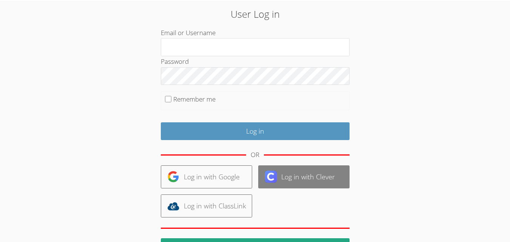 This screenshot has height=242, width=510. I want to click on img: google-logo-50288ca7cdecda66e5e0955fdab243c47b7ad437acaf1139b6f446037453330a.svg, so click(173, 177).